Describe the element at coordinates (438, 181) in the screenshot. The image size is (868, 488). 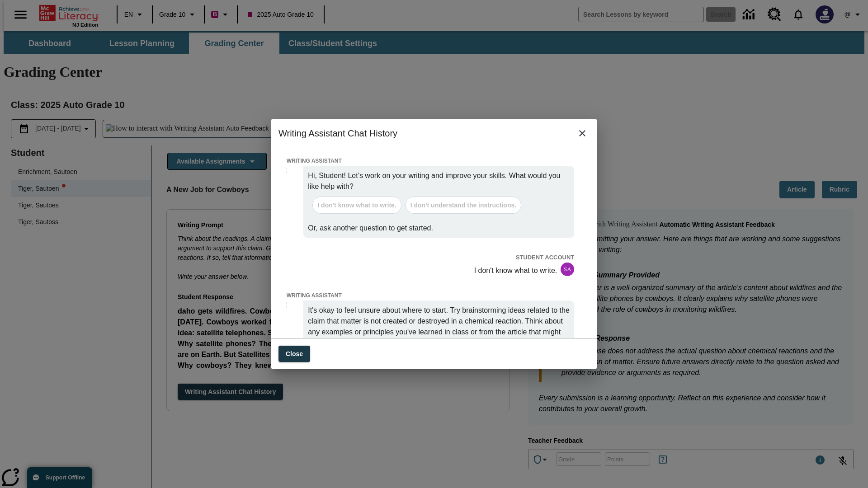
I see `p: Hi, Student! Let’s work on your writing and improve your skills. What would you like help with?` at that location.